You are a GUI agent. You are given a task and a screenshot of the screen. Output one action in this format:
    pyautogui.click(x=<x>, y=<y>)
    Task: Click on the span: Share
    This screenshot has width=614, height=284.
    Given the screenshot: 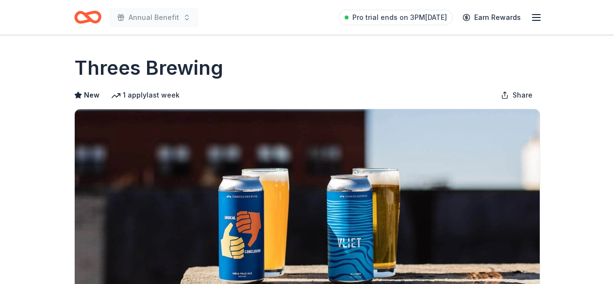 What is the action you would take?
    pyautogui.click(x=522, y=95)
    